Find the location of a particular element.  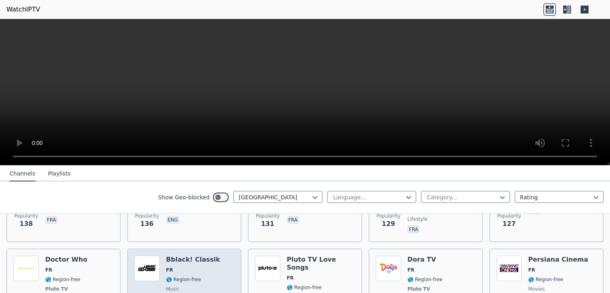

span: 136 is located at coordinates (147, 224).